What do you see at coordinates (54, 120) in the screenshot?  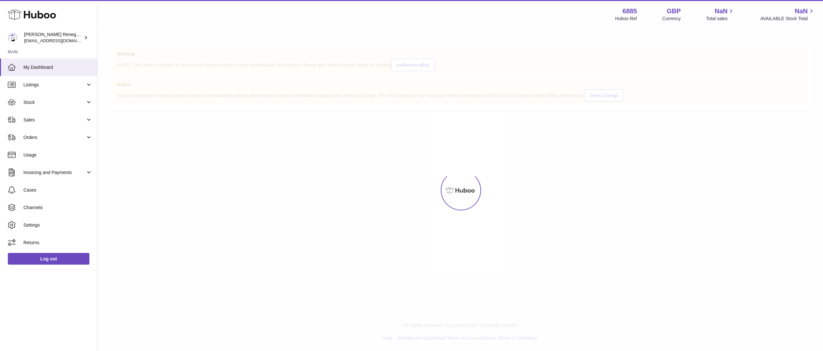 I see `span: Sales` at bounding box center [54, 120].